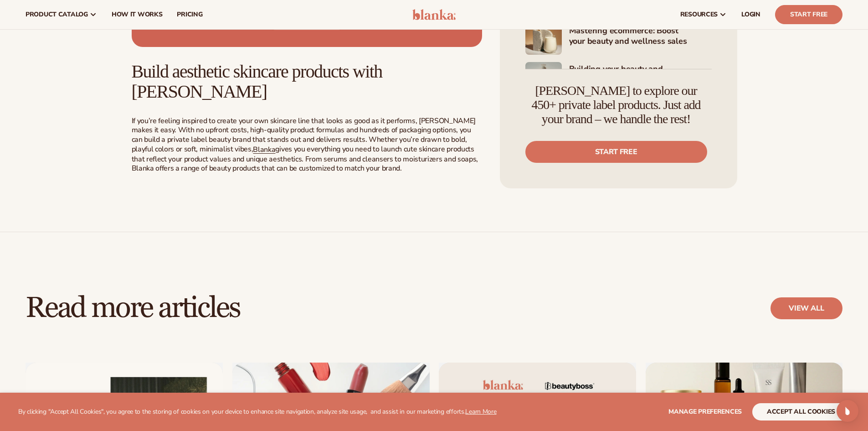 The width and height of the screenshot is (868, 431). Describe the element at coordinates (258, 411) in the screenshot. I see `p: By clicking "Accept All Cookies", you agree to the storing of cookies on your device to enhance s...` at that location.